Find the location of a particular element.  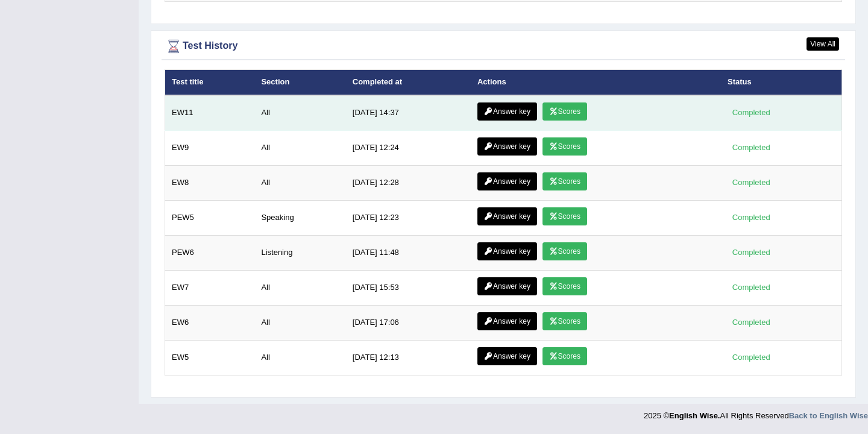

th: Test title is located at coordinates (210, 83).